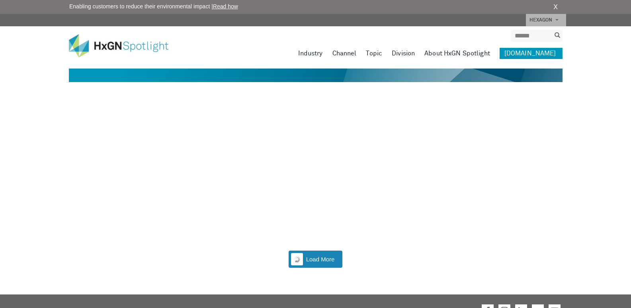 The height and width of the screenshot is (308, 631). Describe the element at coordinates (374, 53) in the screenshot. I see `a: Topic` at that location.